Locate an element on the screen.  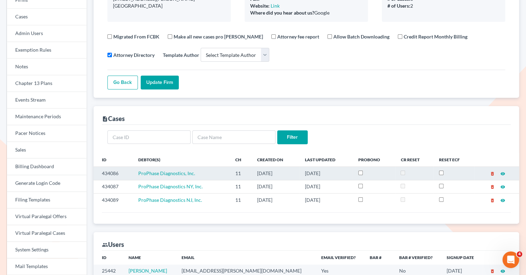
a: Mail Templates is located at coordinates (47, 266).